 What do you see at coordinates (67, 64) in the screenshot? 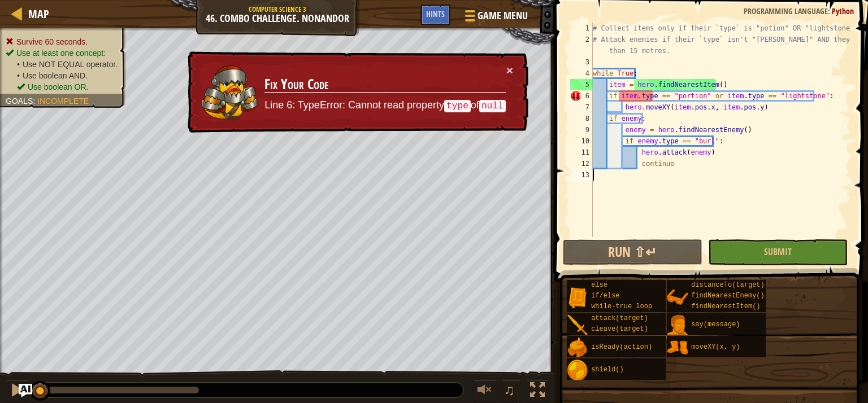
I see `li: Use NOT EQUAL operator.` at bounding box center [67, 64].